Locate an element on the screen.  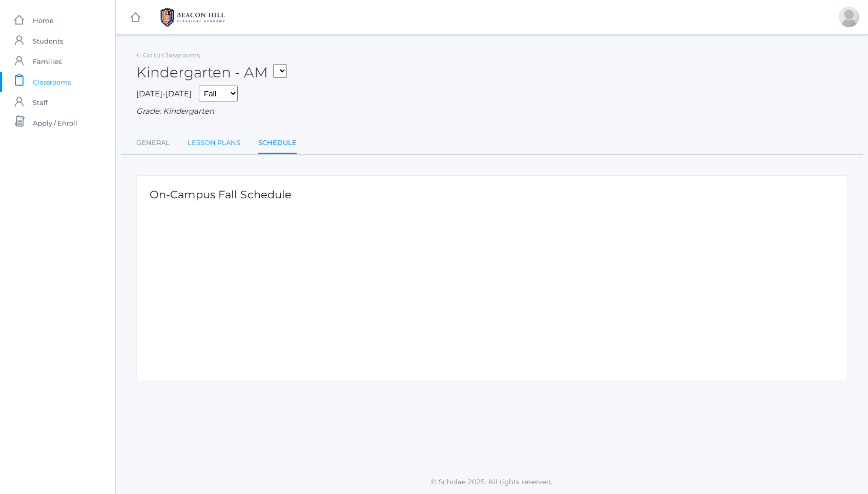
h1: On-Campus Fall Schedule is located at coordinates (492, 194).